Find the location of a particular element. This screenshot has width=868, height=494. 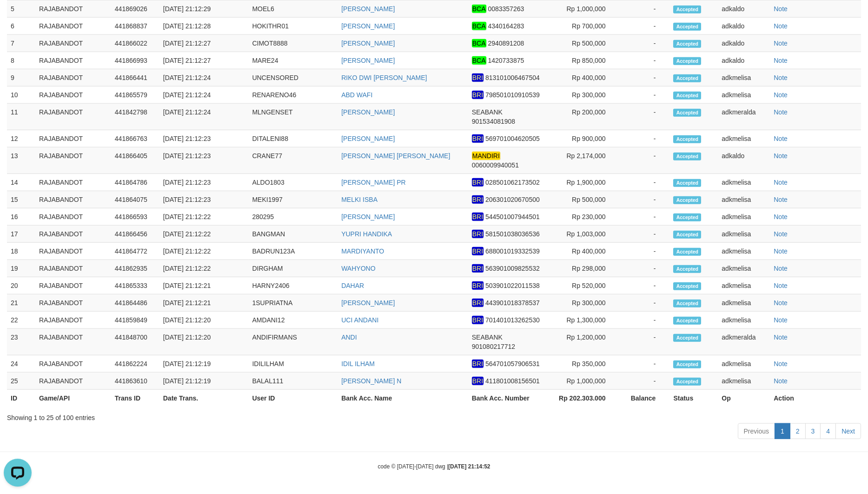

td: 441864772 is located at coordinates (136, 251).